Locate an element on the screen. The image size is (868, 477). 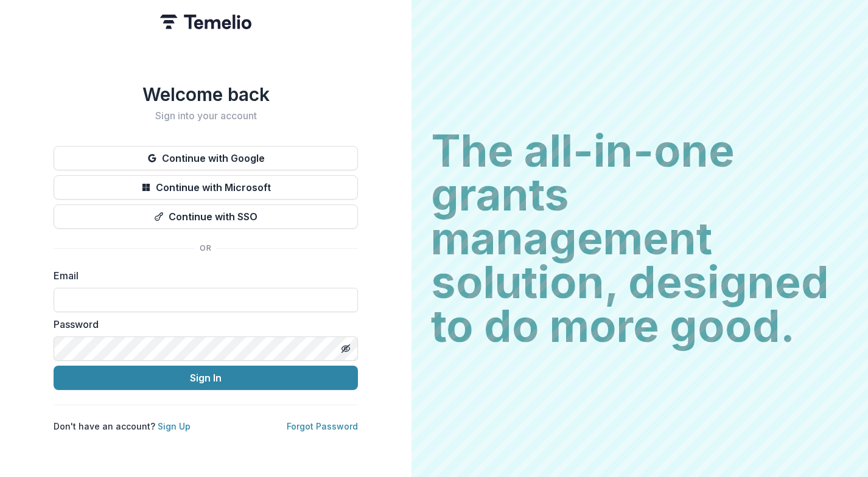
label: Password is located at coordinates (202, 324).